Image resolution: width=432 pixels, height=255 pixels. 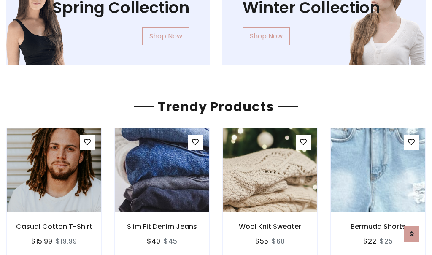 What do you see at coordinates (162, 226) in the screenshot?
I see `h6: Slim Fit Denim Jeans` at bounding box center [162, 226].